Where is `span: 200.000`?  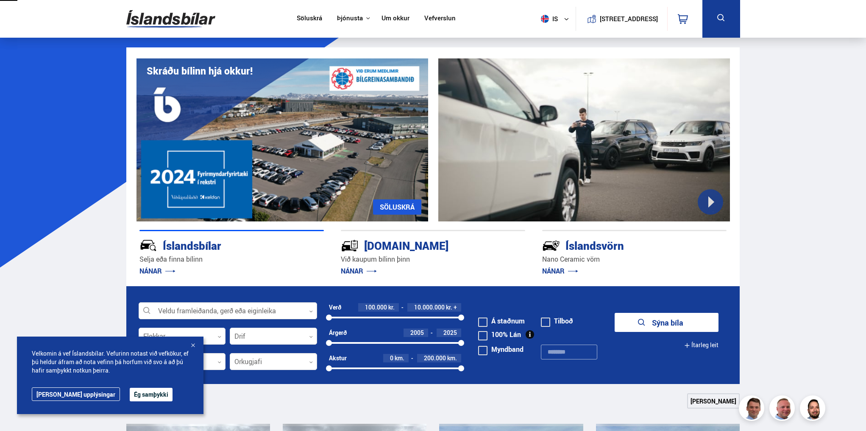 span: 200.000 is located at coordinates (435, 358).